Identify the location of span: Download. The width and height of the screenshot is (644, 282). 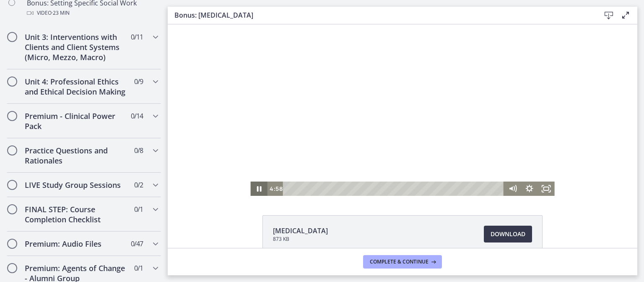
(508, 234).